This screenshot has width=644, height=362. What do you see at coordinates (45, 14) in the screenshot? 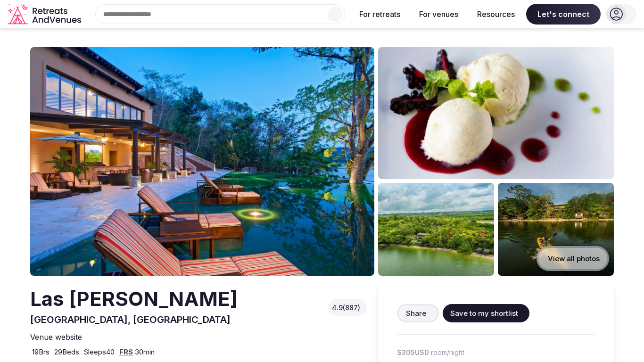
I see `svg: Retreats and Venues company logo` at bounding box center [45, 14].